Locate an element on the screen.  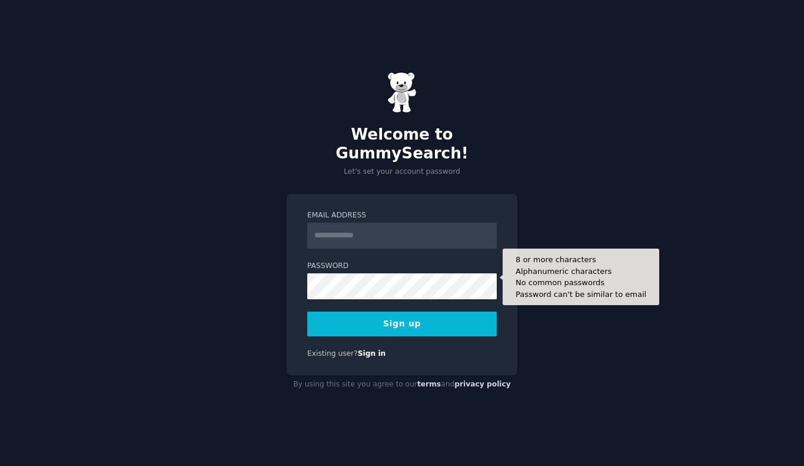
label: Password is located at coordinates (402, 266).